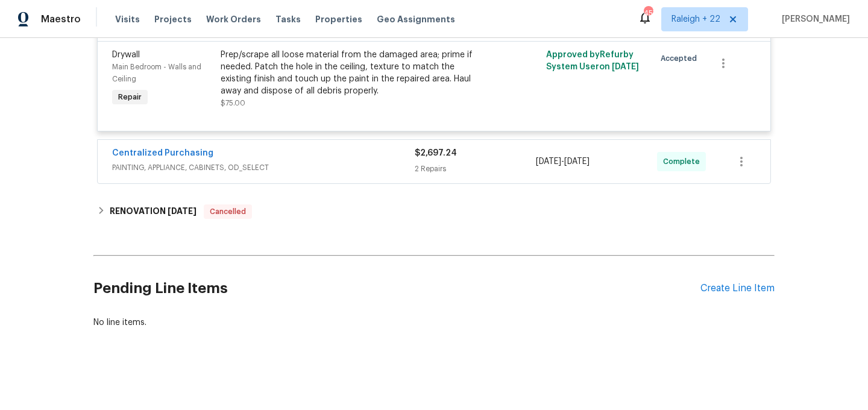 This screenshot has width=868, height=410. I want to click on span: Work Orders, so click(233, 20).